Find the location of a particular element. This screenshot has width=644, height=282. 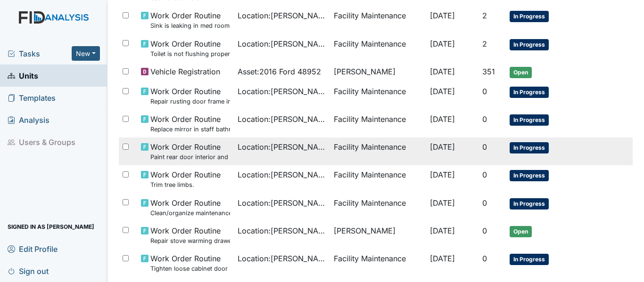

small: Trim tree limbs. is located at coordinates (186, 185).